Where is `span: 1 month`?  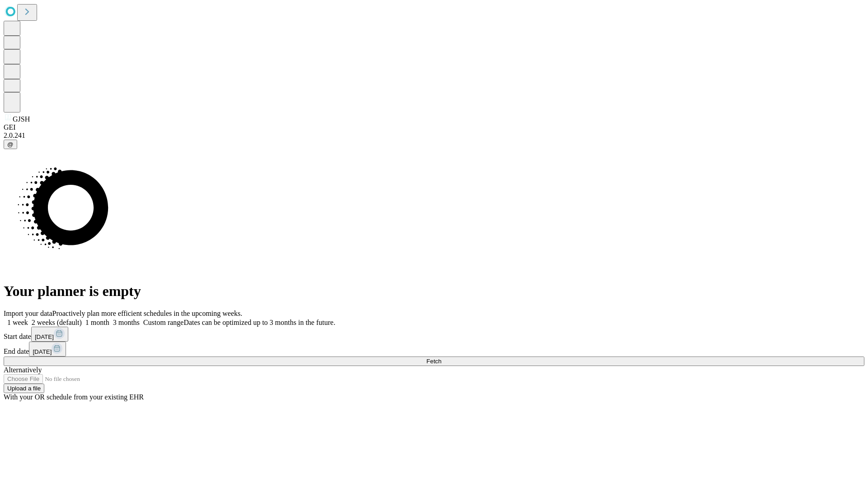
span: 1 month is located at coordinates (97, 322).